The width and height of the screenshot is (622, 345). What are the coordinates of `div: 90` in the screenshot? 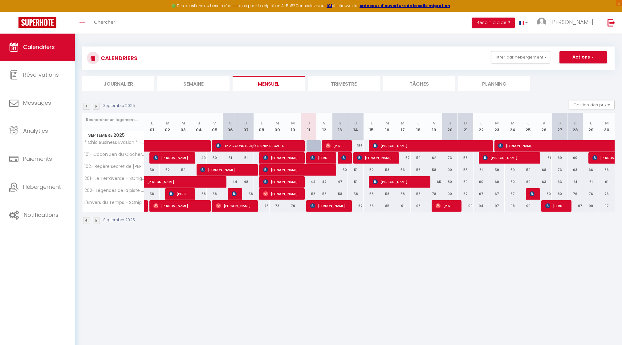 It's located at (449, 194).